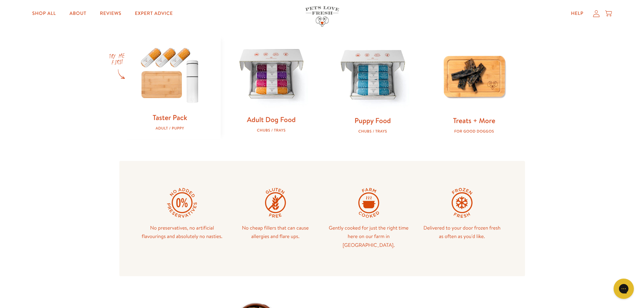  What do you see at coordinates (110, 14) in the screenshot?
I see `a: Reviews` at bounding box center [110, 14].